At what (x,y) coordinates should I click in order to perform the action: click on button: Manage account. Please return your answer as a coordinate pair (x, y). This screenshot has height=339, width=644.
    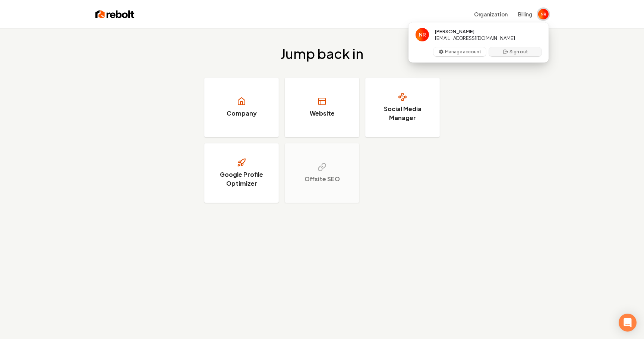
    Looking at the image, I should click on (460, 52).